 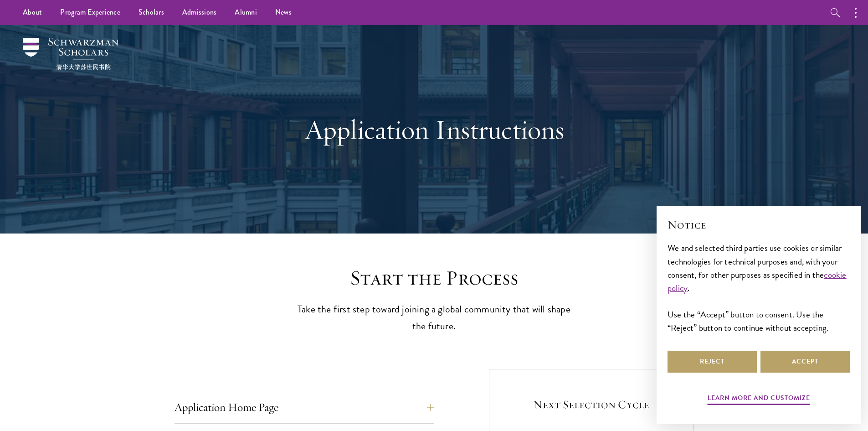 What do you see at coordinates (805, 362) in the screenshot?
I see `button: Accept` at bounding box center [805, 362].